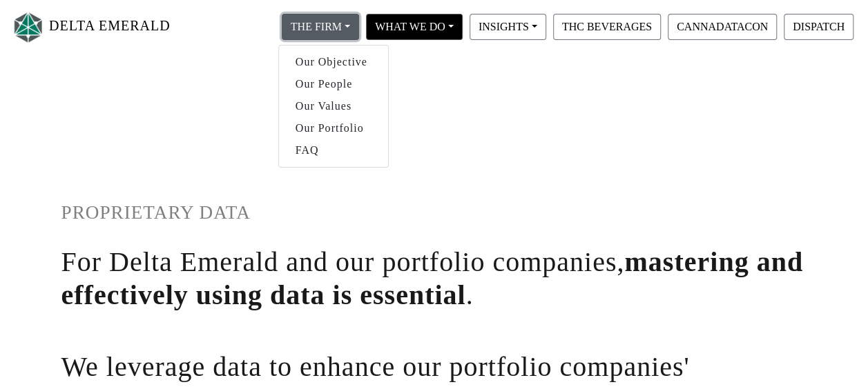 The height and width of the screenshot is (389, 868). Describe the element at coordinates (434, 279) in the screenshot. I see `h1: For Delta Emerald and our portfolio companies, .` at that location.